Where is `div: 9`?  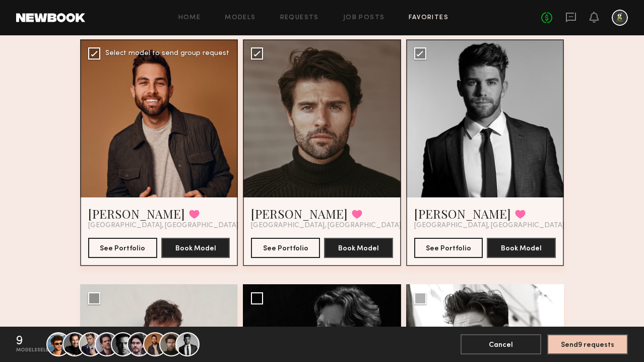 div: 9 is located at coordinates (19, 341).